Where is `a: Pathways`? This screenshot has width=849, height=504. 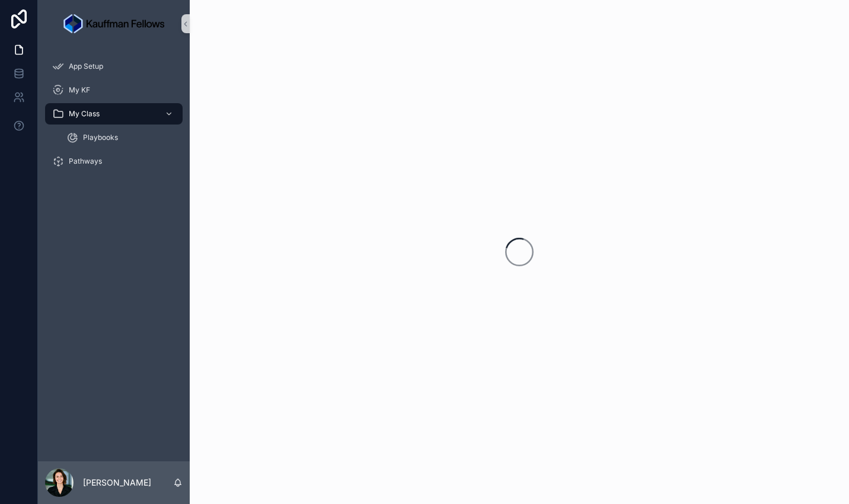 a: Pathways is located at coordinates (114, 162).